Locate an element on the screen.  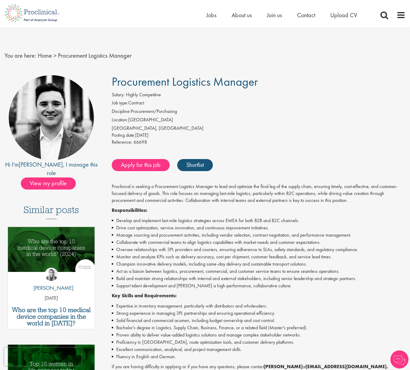
li: Collaborate with commercial teams to align logistics capabilities with market needs and customer ... is located at coordinates (259, 242).